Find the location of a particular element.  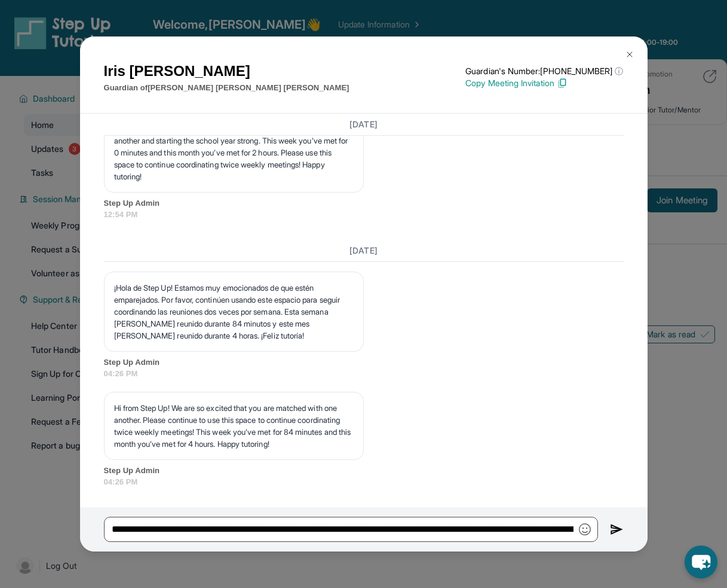

span: ⓘ is located at coordinates (619, 71).